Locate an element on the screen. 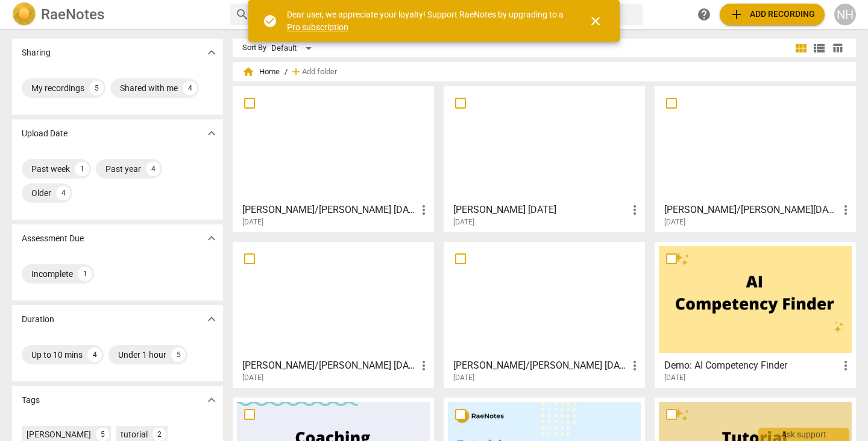 This screenshot has height=441, width=868. div: Up to 10 mins is located at coordinates (57, 354).